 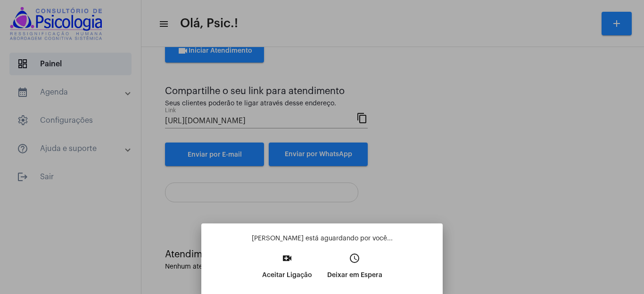 What do you see at coordinates (355, 270) in the screenshot?
I see `button: Deixar em Espera` at bounding box center [355, 270].